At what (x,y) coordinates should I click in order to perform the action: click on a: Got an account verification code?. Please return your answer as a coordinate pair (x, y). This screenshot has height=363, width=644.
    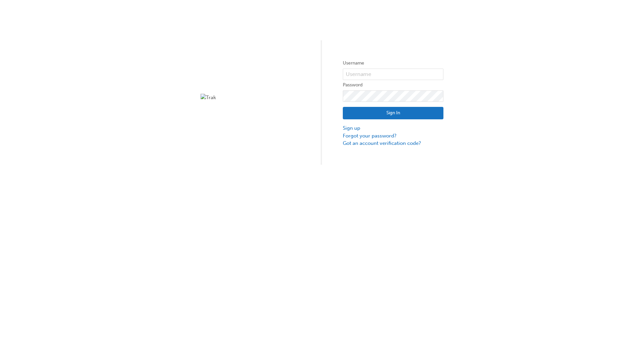
    Looking at the image, I should click on (393, 143).